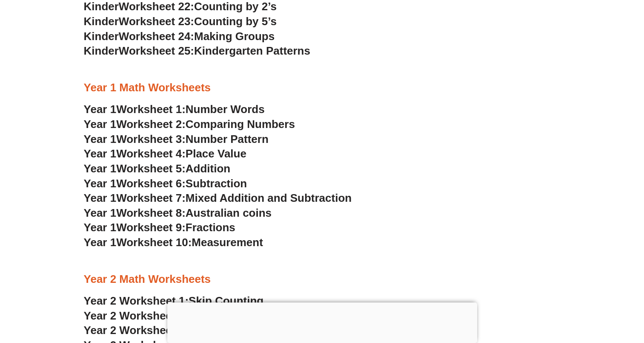  What do you see at coordinates (151, 198) in the screenshot?
I see `span: Worksheet 7:` at bounding box center [151, 198].